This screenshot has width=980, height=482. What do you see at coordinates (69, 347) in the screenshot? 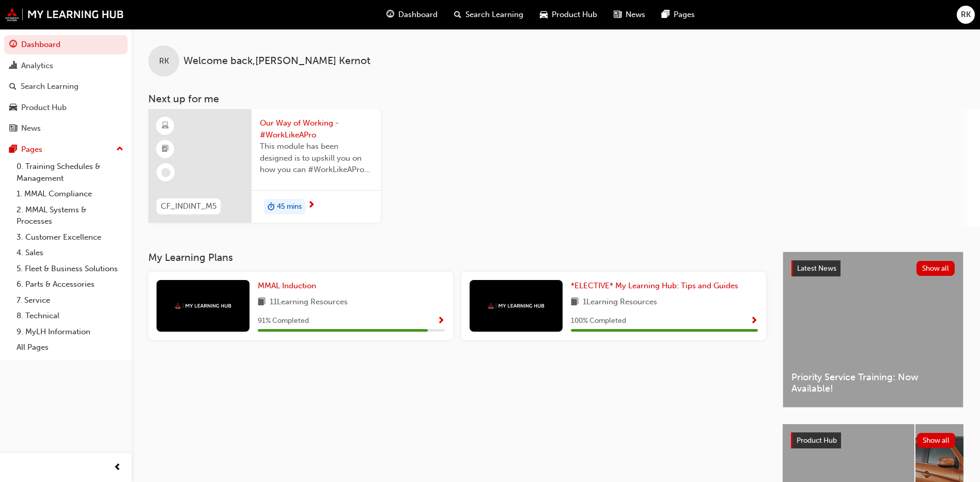
I see `a: All Pages` at bounding box center [69, 347].